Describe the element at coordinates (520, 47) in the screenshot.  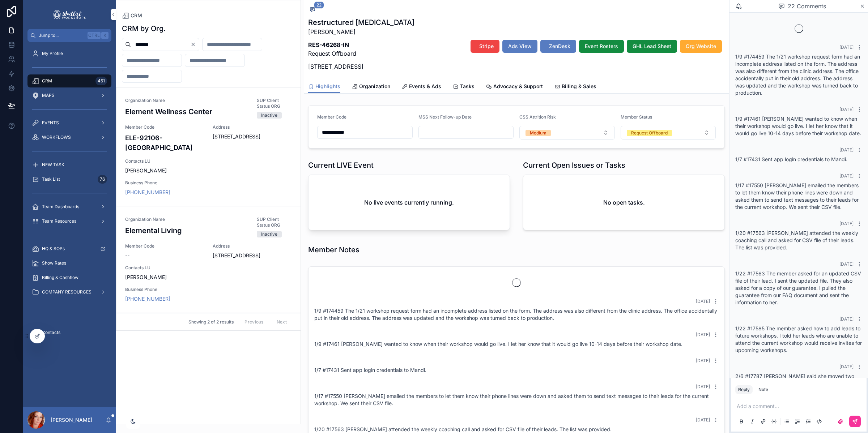
I see `button: Ads View` at that location.